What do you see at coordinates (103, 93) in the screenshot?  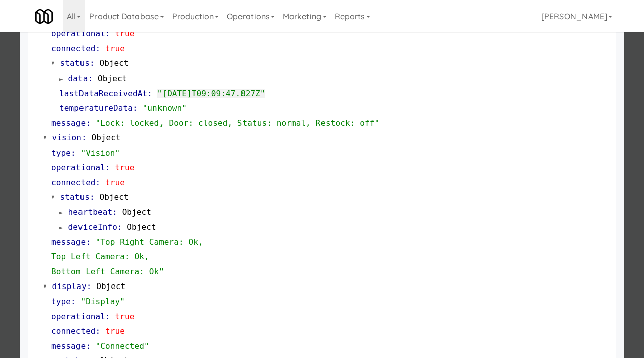 I see `span: lastDataReceivedAt` at bounding box center [103, 93].